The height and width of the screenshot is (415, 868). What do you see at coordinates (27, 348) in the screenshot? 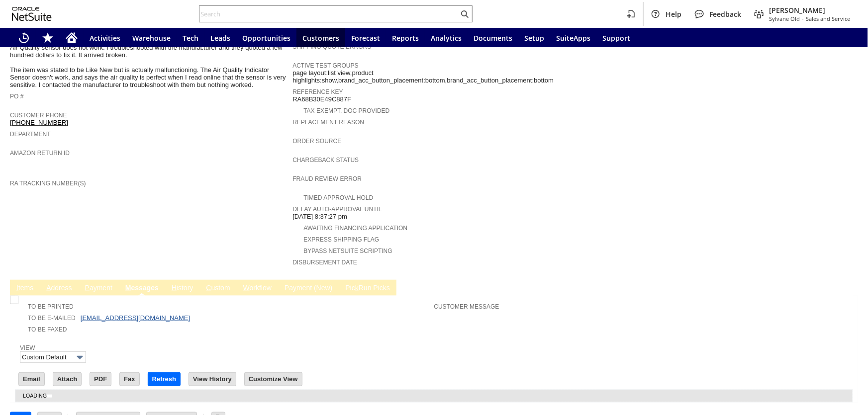
I see `a: View` at bounding box center [27, 348].